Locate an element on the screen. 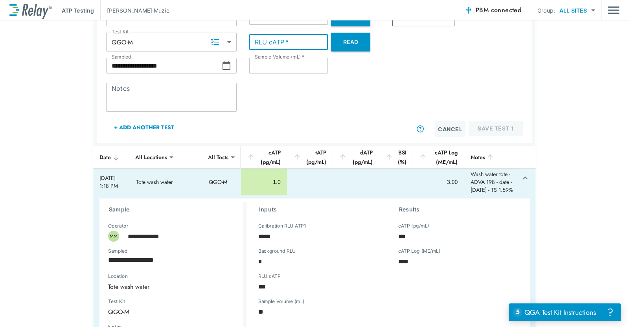  label: cATP (pg/mL) is located at coordinates (414, 226).